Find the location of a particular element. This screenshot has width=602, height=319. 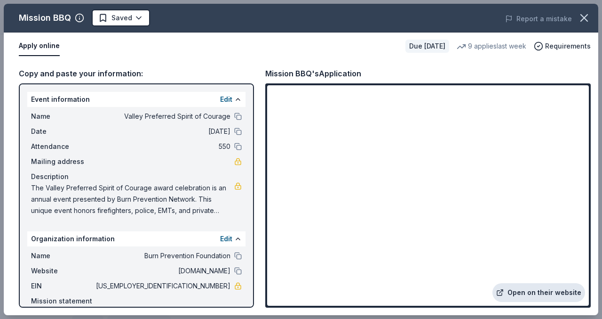

span: Saved is located at coordinates (122, 18).